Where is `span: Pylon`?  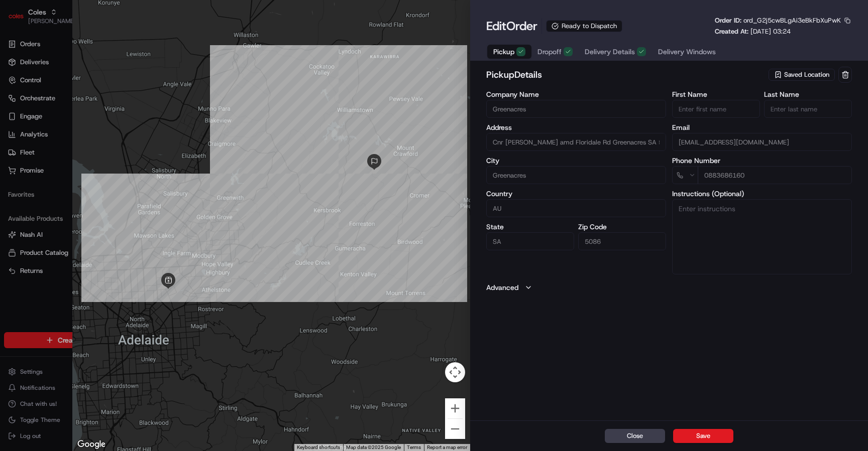
span: Pylon is located at coordinates (110, 174).